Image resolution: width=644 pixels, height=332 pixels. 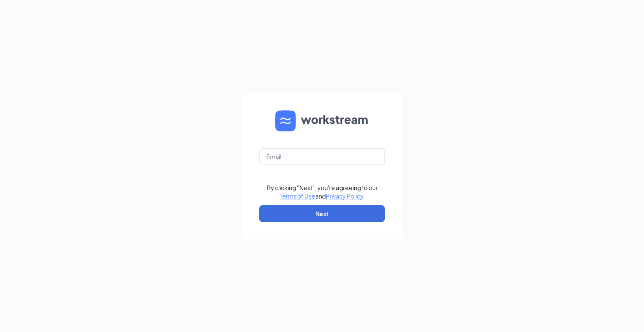 What do you see at coordinates (297, 196) in the screenshot?
I see `a: Terms of Use` at bounding box center [297, 196].